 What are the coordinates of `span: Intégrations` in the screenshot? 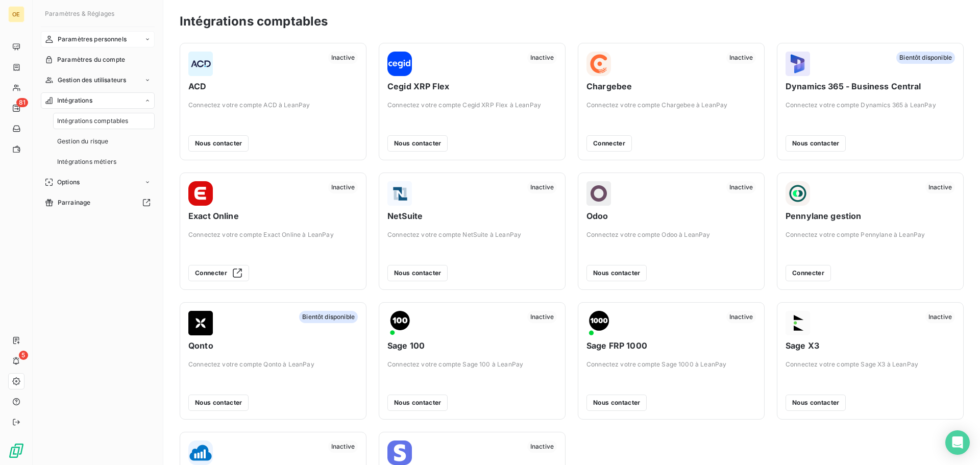 It's located at (75, 100).